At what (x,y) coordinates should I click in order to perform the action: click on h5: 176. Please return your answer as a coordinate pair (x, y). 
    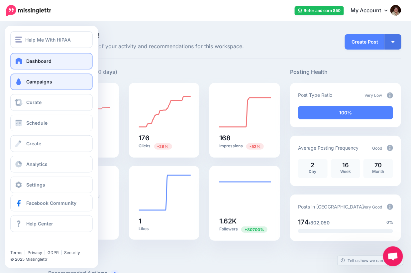
    Looking at the image, I should click on (164, 138).